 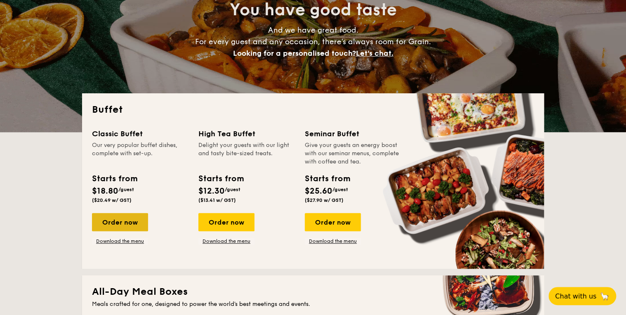 I want to click on span: Let's chat., so click(x=375, y=53).